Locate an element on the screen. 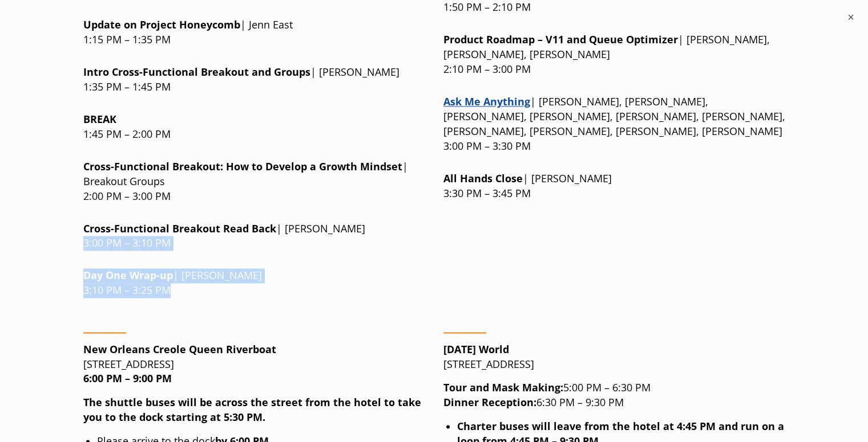 Image resolution: width=868 pixels, height=442 pixels. strong: Cross-Functional Breakou is located at coordinates (149, 228).